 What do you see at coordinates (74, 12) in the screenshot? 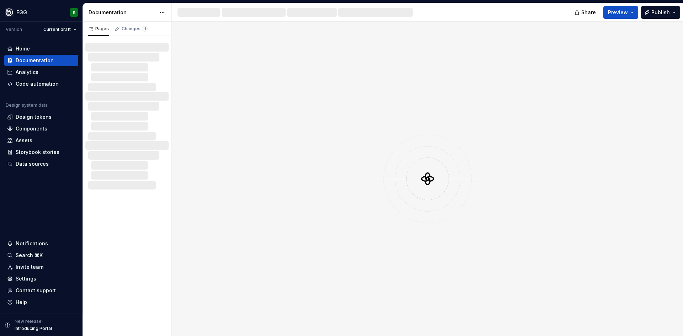
I see `div: K` at bounding box center [74, 12].